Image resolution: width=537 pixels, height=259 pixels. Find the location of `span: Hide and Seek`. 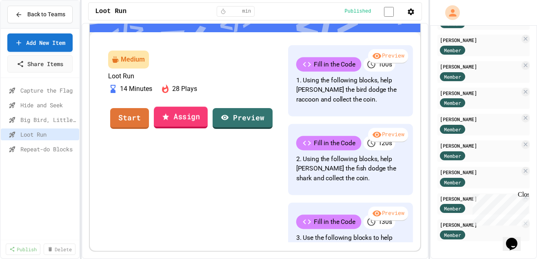

span: Hide and Seek is located at coordinates (48, 105).